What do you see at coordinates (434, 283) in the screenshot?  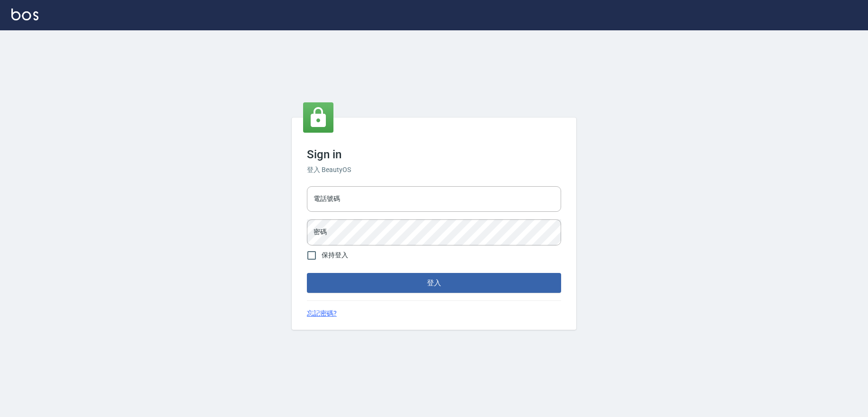 I see `button: 登入` at bounding box center [434, 283].